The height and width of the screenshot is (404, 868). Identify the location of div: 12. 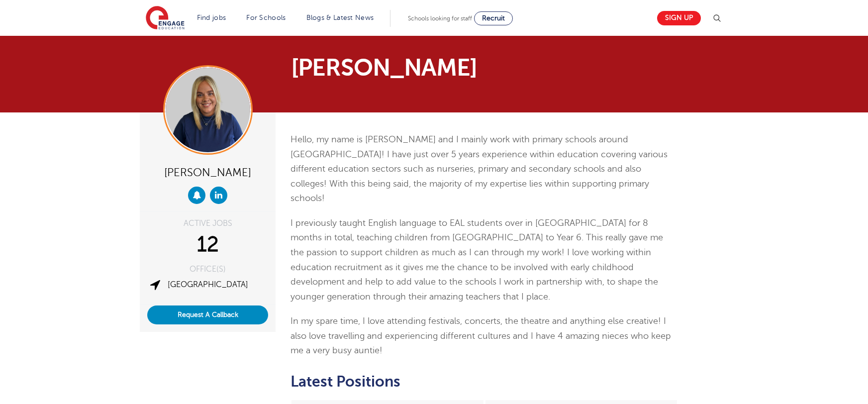
(207, 245).